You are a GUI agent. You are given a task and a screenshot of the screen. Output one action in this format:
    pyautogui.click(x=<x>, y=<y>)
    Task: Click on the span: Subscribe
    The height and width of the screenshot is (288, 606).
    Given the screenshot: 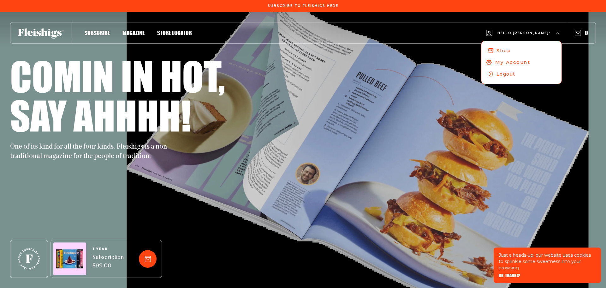 What is the action you would take?
    pyautogui.click(x=97, y=33)
    